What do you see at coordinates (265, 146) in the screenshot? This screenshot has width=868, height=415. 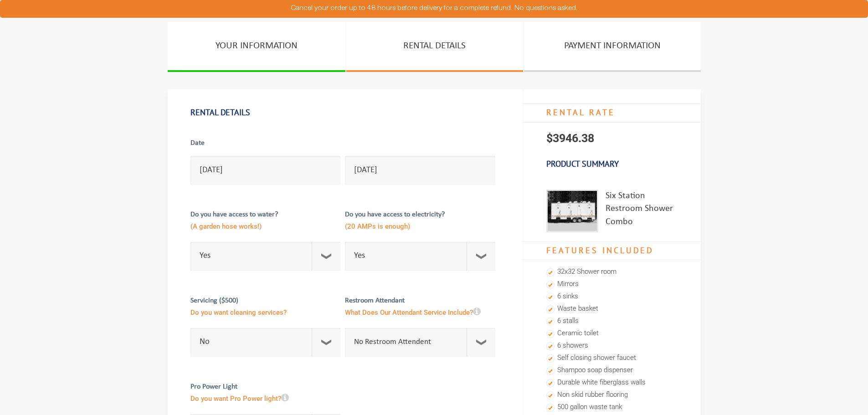 I see `label: Date` at bounding box center [265, 146].